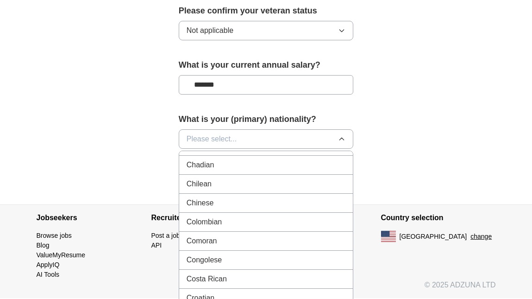 This screenshot has width=532, height=299. What do you see at coordinates (481, 236) in the screenshot?
I see `button: change` at bounding box center [481, 236].